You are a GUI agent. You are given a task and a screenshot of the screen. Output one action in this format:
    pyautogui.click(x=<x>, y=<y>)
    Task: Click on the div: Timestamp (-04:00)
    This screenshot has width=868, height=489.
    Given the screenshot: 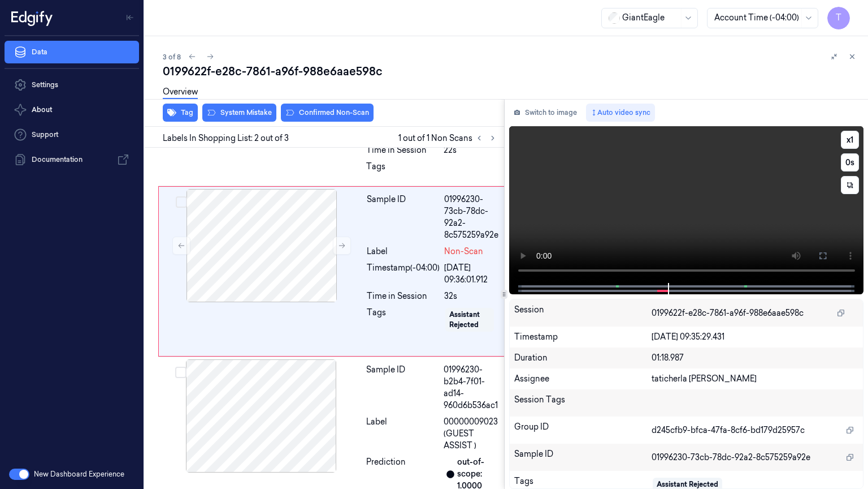 What is the action you would take?
    pyautogui.click(x=403, y=274)
    